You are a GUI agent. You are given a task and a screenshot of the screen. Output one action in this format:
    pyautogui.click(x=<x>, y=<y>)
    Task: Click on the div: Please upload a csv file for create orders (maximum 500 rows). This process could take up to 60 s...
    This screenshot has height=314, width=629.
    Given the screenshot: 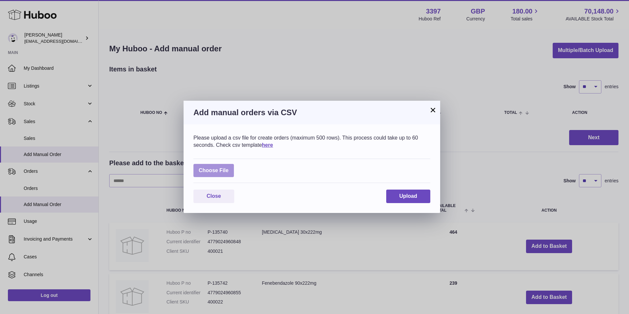 What is the action you would take?
    pyautogui.click(x=312, y=141)
    